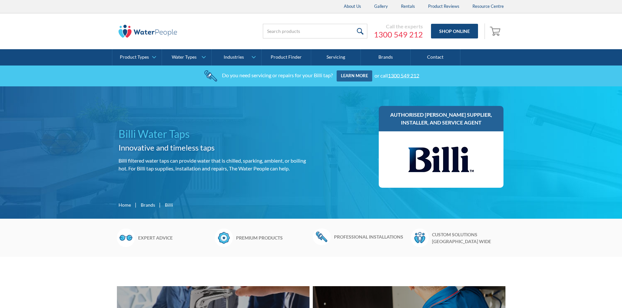 The width and height of the screenshot is (622, 308). Describe the element at coordinates (213, 134) in the screenshot. I see `h1: Billi Water Taps` at that location.